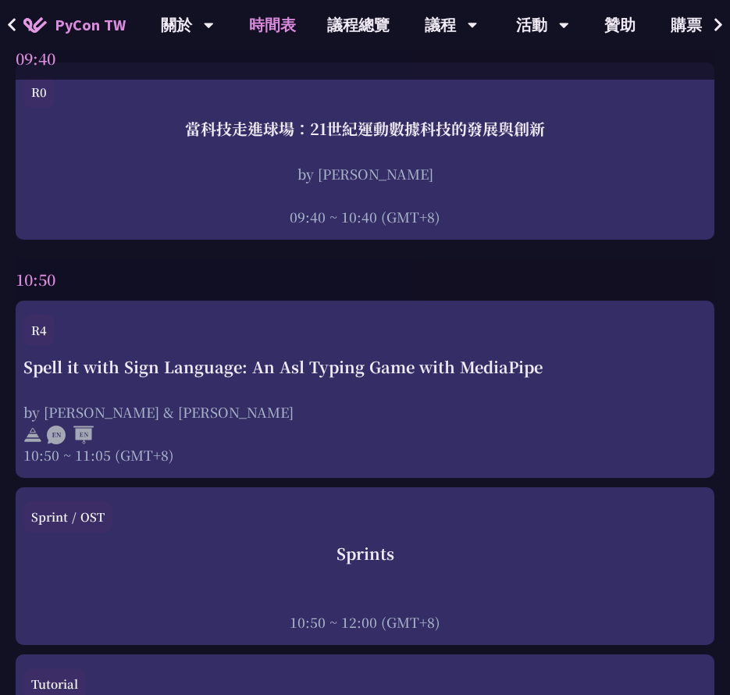  Describe the element at coordinates (364, 553) in the screenshot. I see `div: Sprints` at that location.